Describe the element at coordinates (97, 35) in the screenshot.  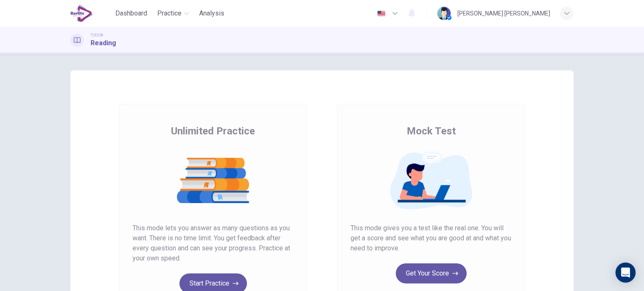
I see `span: TOEIC®` at that location.